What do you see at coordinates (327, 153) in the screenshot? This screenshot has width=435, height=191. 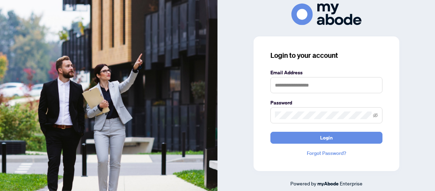 I see `a: Forgot Password?` at bounding box center [327, 153].